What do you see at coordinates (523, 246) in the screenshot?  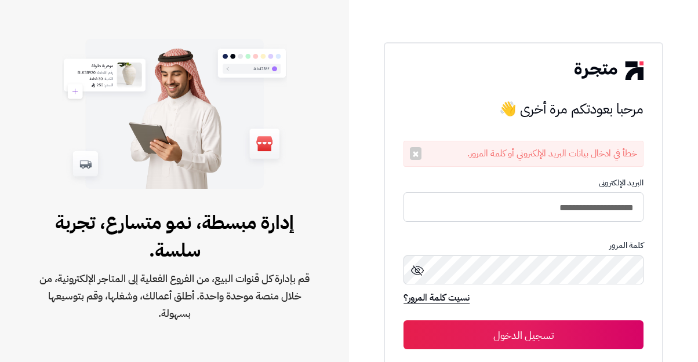 I see `p: كلمة المرور` at bounding box center [523, 246].